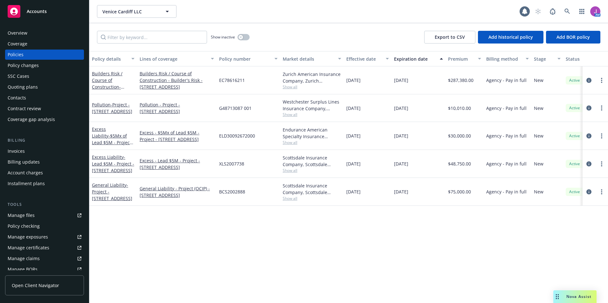 The image size is (608, 303). I want to click on a: Quoting plans, so click(44, 87).